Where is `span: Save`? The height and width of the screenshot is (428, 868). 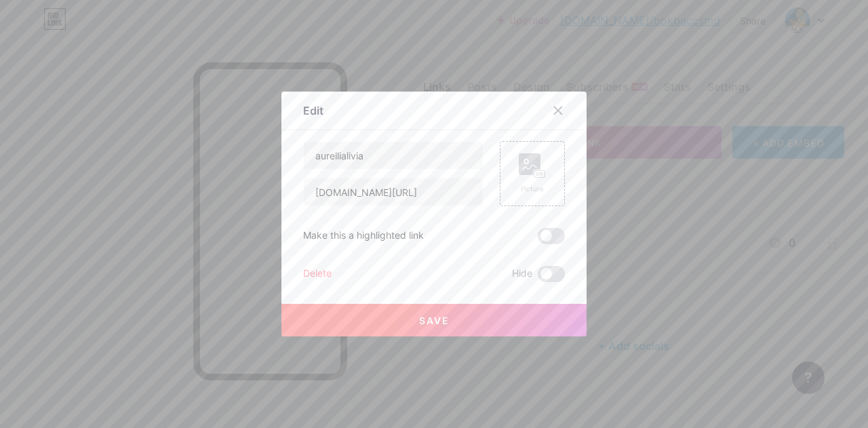
span: Save is located at coordinates (434, 320).